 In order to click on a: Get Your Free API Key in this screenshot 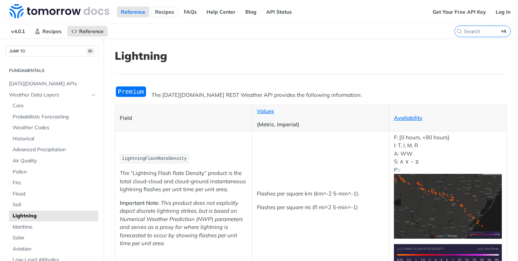, I will do `click(459, 12)`.